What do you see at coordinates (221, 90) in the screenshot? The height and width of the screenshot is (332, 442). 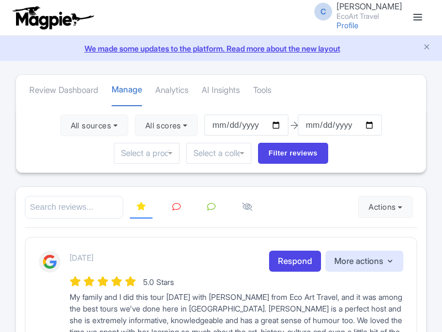 I see `a: AI Insights` at bounding box center [221, 90].